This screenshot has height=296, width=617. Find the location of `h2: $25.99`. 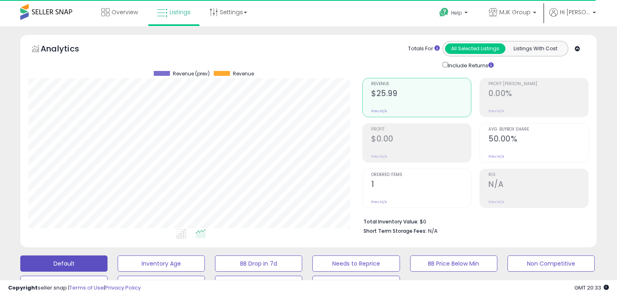

h2: $25.99 is located at coordinates (421, 94).